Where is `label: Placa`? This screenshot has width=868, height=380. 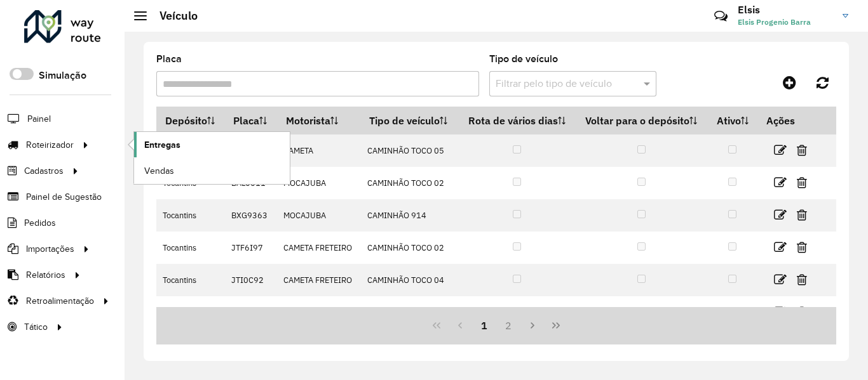 label: Placa is located at coordinates (169, 59).